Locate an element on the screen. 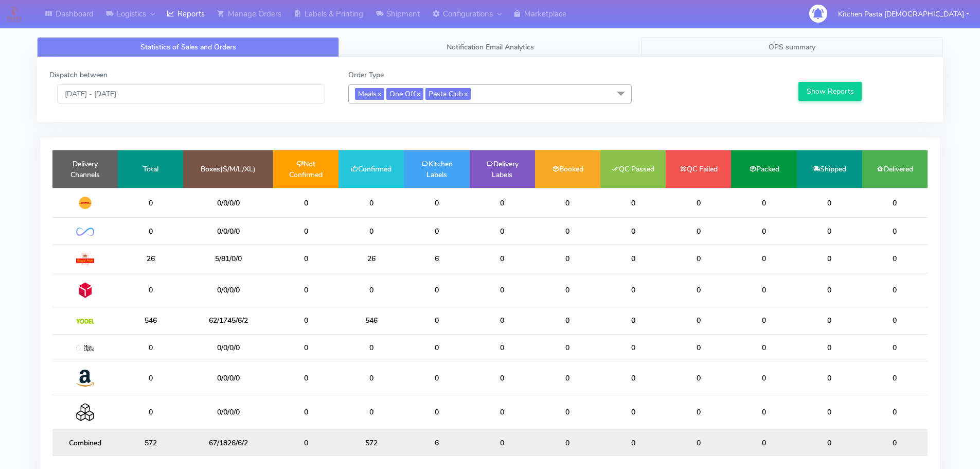 The height and width of the screenshot is (469, 980). input: Pick the Daterange is located at coordinates (191, 93).